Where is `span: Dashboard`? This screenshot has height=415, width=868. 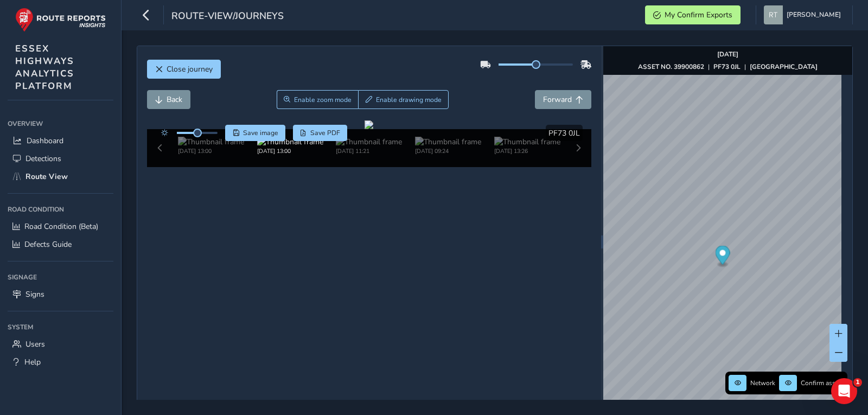
span: Dashboard is located at coordinates (45, 141).